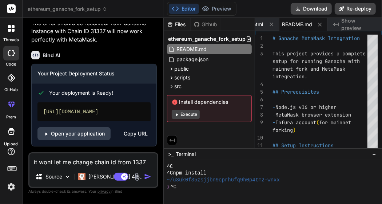 Image resolution: width=382 pixels, height=204 pixels. What do you see at coordinates (11, 64) in the screenshot?
I see `label: code` at bounding box center [11, 64].